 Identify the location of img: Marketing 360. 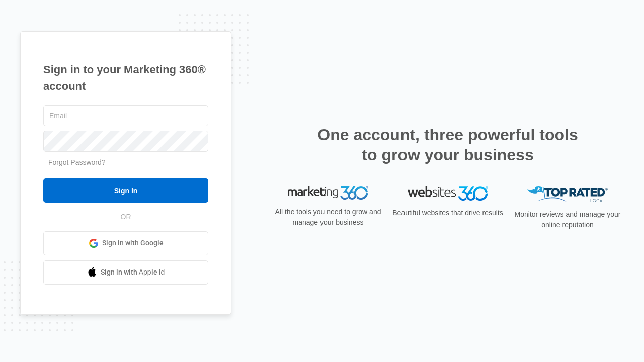
(328, 193).